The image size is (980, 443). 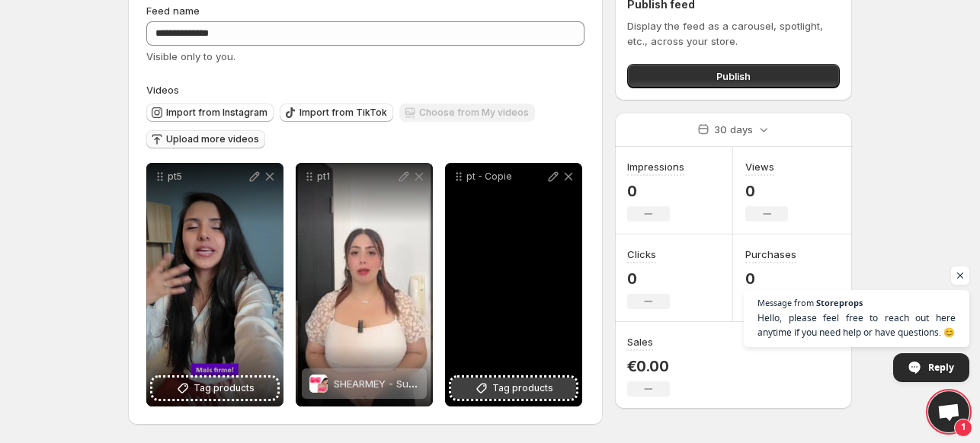 I want to click on img: SHEARMEY - Sutiã de massagem elétrico, so click(x=319, y=384).